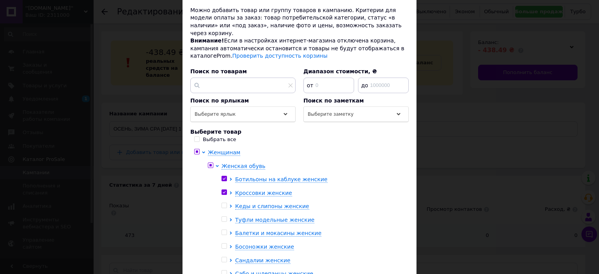  Describe the element at coordinates (331, 114) in the screenshot. I see `span: Выберите заметку` at that location.